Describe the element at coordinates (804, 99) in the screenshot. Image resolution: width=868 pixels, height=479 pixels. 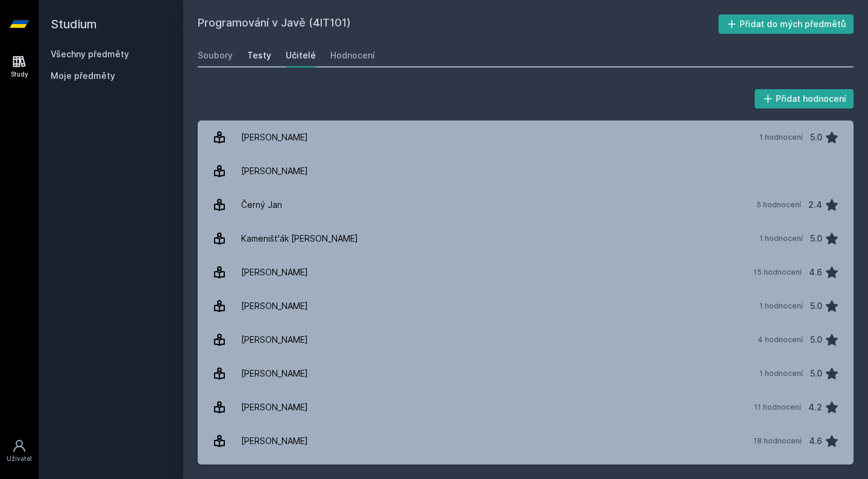
I see `a: Přidat hodnocení` at that location.